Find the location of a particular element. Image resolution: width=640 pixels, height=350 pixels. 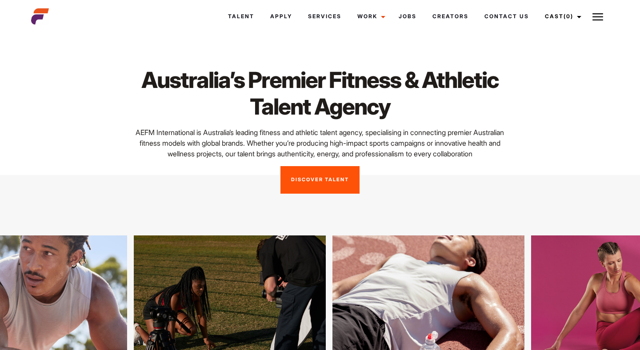

img: Burger icon is located at coordinates (598, 17).